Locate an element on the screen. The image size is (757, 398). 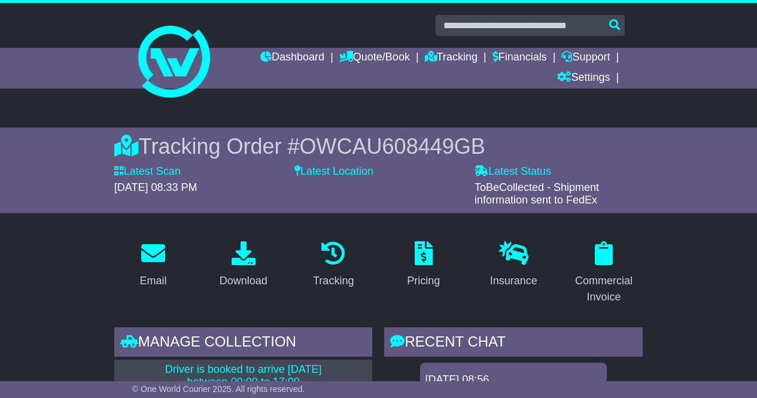
div: Commercial Invoice is located at coordinates (604, 289).